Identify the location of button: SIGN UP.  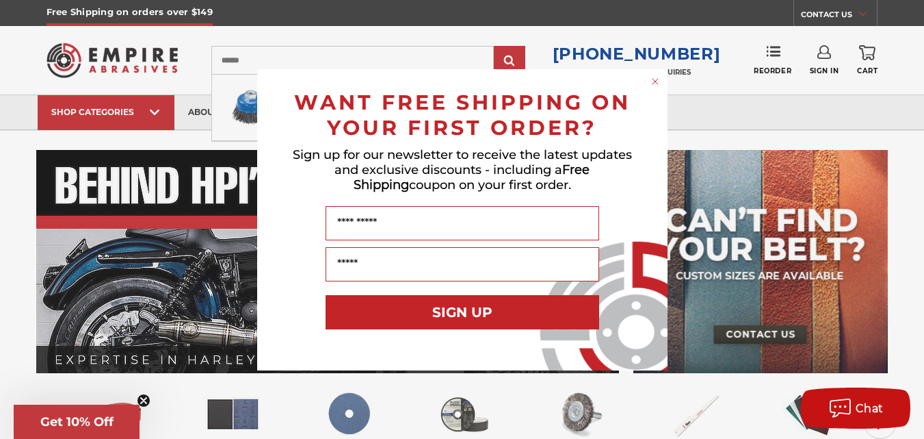
(462, 312).